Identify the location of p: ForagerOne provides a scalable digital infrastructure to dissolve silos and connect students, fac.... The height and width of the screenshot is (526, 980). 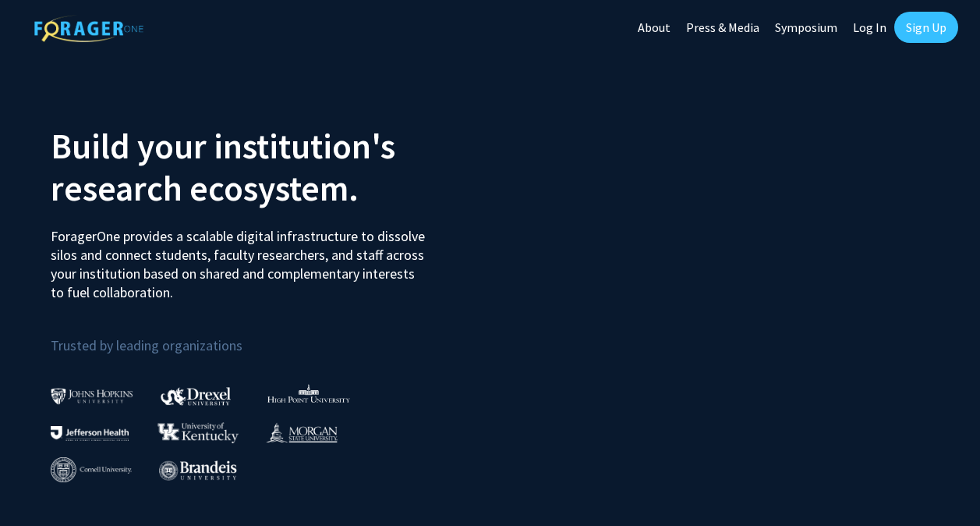
(239, 258).